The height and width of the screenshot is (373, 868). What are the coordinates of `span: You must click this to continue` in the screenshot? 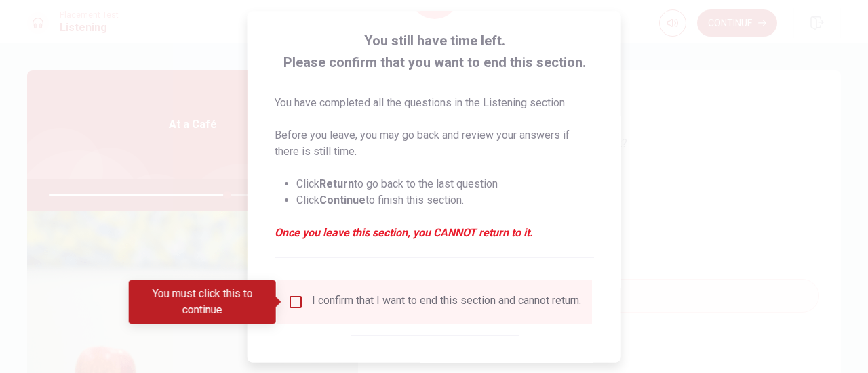 It's located at (295, 302).